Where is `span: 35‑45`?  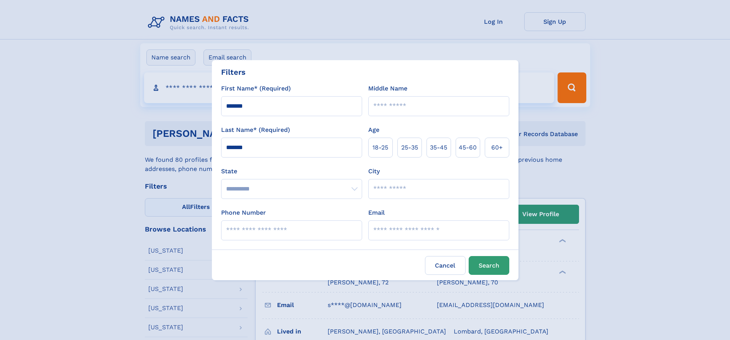
span: 35‑45 is located at coordinates (438, 148).